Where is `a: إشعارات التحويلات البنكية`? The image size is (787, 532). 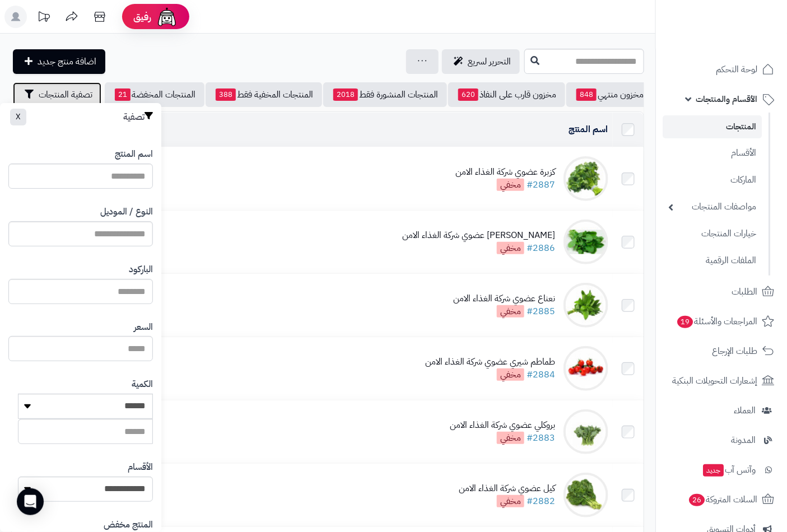 a: إشعارات التحويلات البنكية is located at coordinates (722, 381).